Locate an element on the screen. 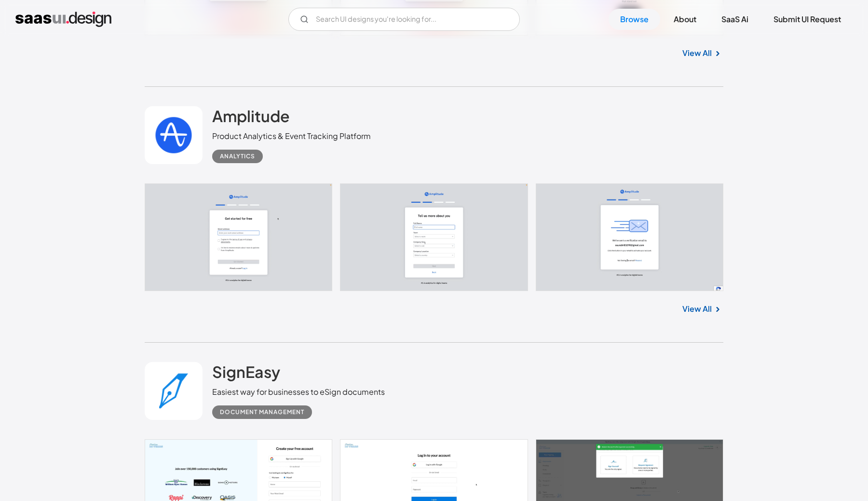 The width and height of the screenshot is (868, 501). h2: SignEasy is located at coordinates (245, 372).